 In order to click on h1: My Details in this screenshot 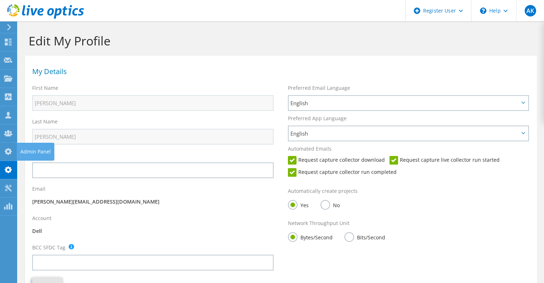, I will do `click(279, 72)`.